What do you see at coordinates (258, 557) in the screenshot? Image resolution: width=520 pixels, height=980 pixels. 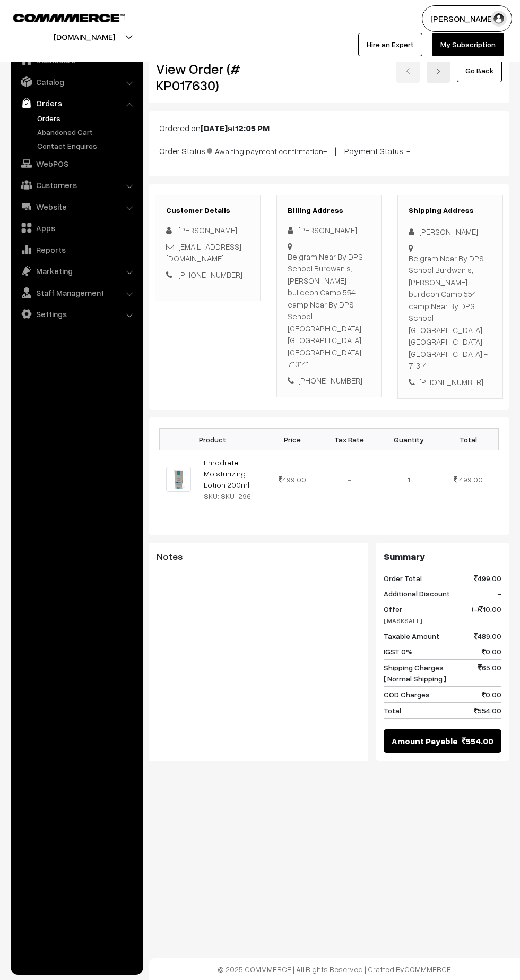 I see `h3: Notes` at bounding box center [258, 557].